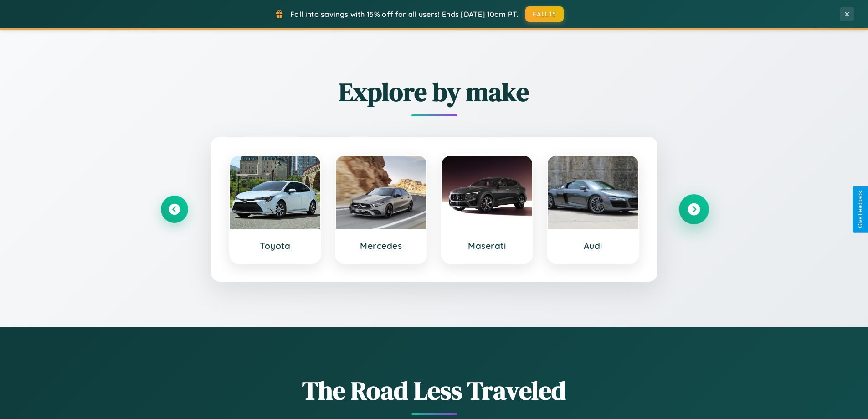 The height and width of the screenshot is (419, 868). Describe the element at coordinates (487, 246) in the screenshot. I see `h3: Maserati` at that location.